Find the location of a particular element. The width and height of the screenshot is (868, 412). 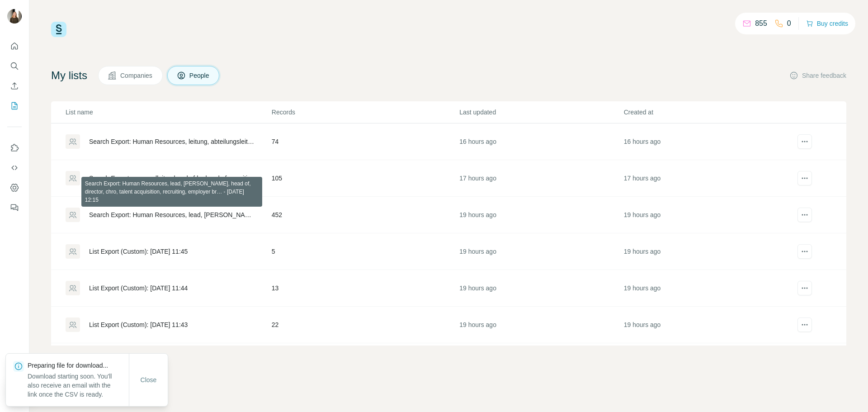

p: Download starting soon. You'll also receive an email with the link once the CSV is ready. is located at coordinates (79, 386).